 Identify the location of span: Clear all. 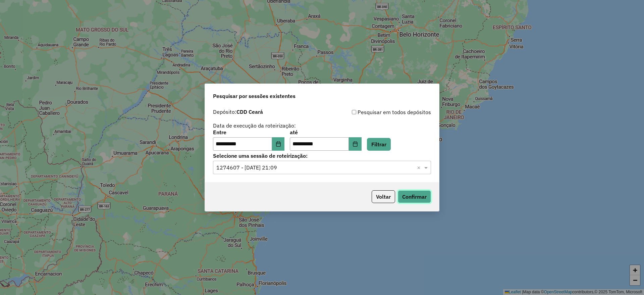
(419, 168).